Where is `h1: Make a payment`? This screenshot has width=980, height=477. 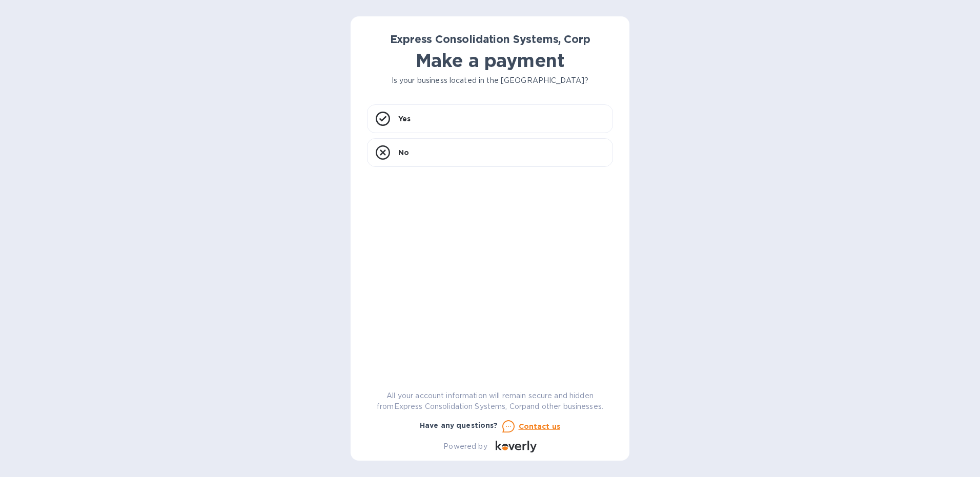 h1: Make a payment is located at coordinates (490, 61).